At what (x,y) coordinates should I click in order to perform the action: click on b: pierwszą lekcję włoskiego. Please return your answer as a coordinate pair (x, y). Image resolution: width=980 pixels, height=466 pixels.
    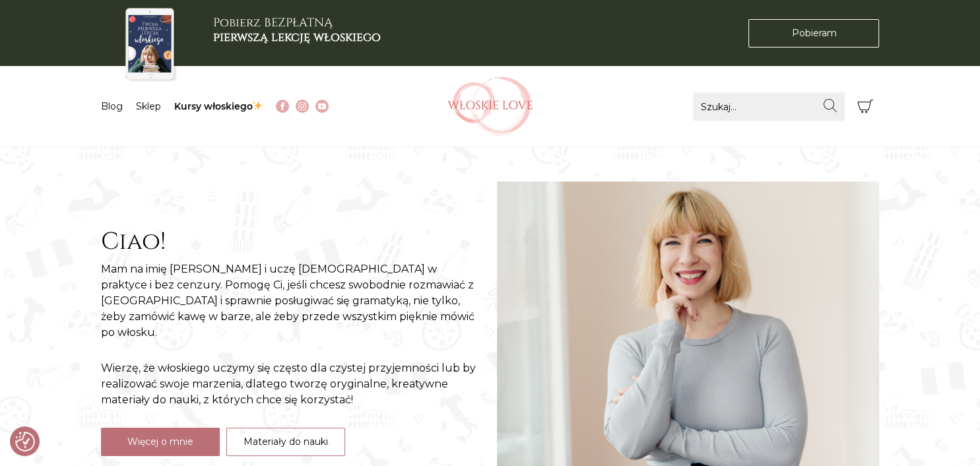
    Looking at the image, I should click on (297, 37).